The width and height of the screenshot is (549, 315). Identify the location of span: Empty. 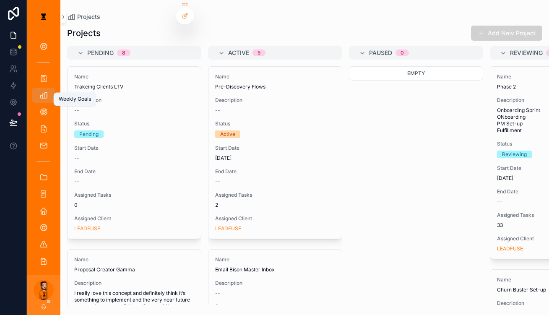
(416, 73).